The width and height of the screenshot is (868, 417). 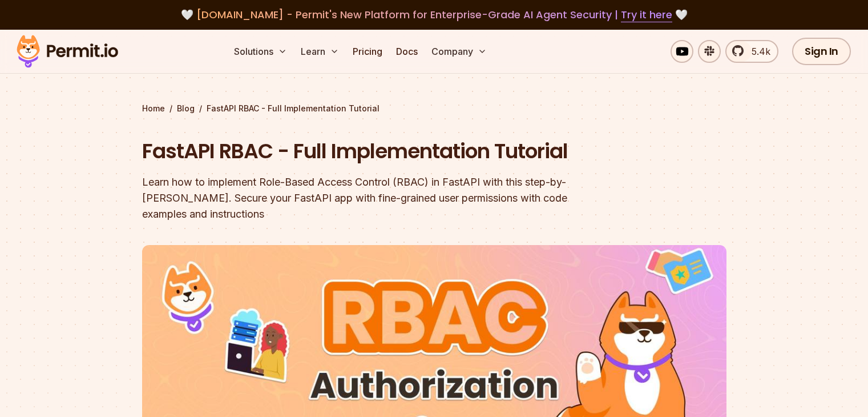 What do you see at coordinates (154, 109) in the screenshot?
I see `a: Home` at bounding box center [154, 109].